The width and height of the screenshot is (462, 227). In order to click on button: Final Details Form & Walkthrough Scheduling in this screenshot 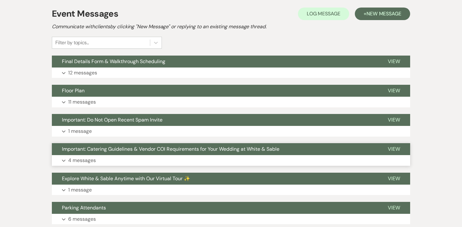, I will do `click(215, 62)`.